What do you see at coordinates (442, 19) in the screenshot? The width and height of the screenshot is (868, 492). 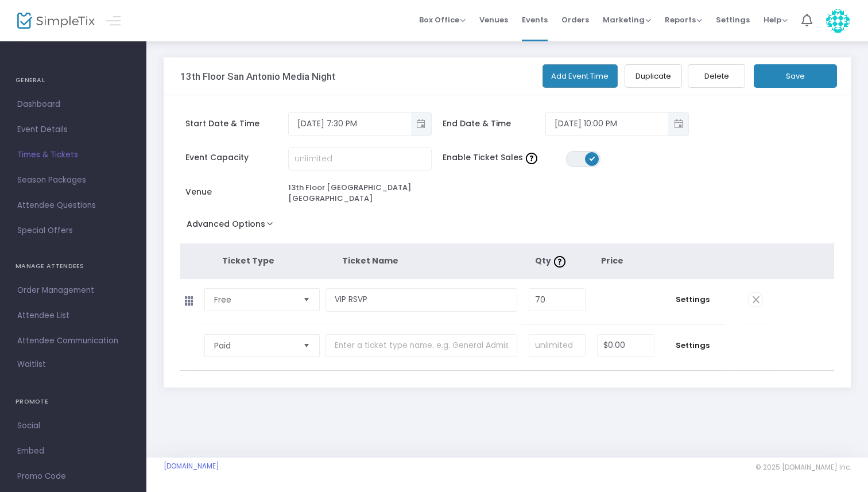 I see `span: Box Office` at bounding box center [442, 19].